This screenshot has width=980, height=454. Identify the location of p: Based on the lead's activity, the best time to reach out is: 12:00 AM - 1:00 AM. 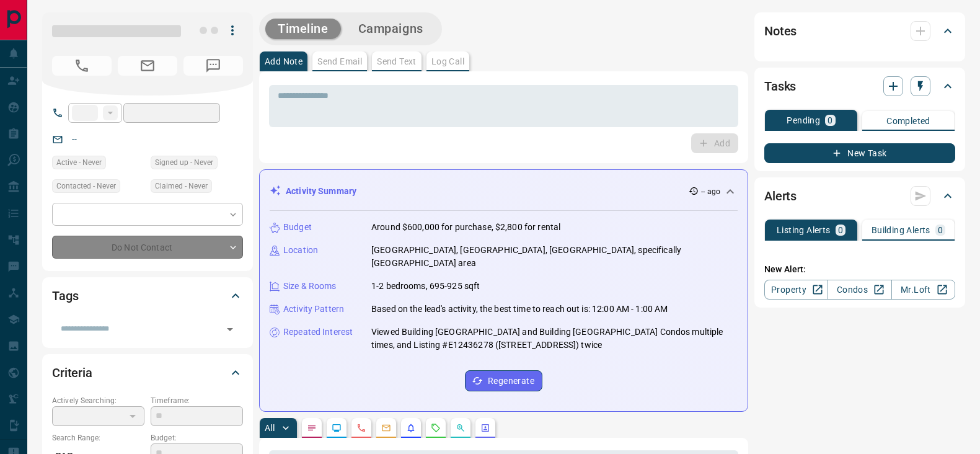
(520, 309).